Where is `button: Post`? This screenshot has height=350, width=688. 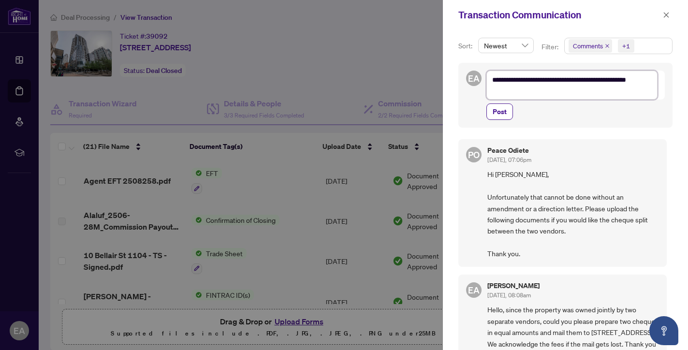 button: Post is located at coordinates (499, 112).